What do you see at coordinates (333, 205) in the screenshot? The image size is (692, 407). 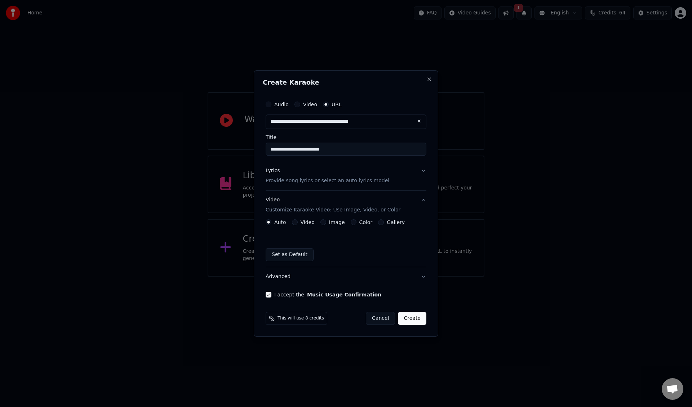 I see `div: Video` at bounding box center [333, 205].